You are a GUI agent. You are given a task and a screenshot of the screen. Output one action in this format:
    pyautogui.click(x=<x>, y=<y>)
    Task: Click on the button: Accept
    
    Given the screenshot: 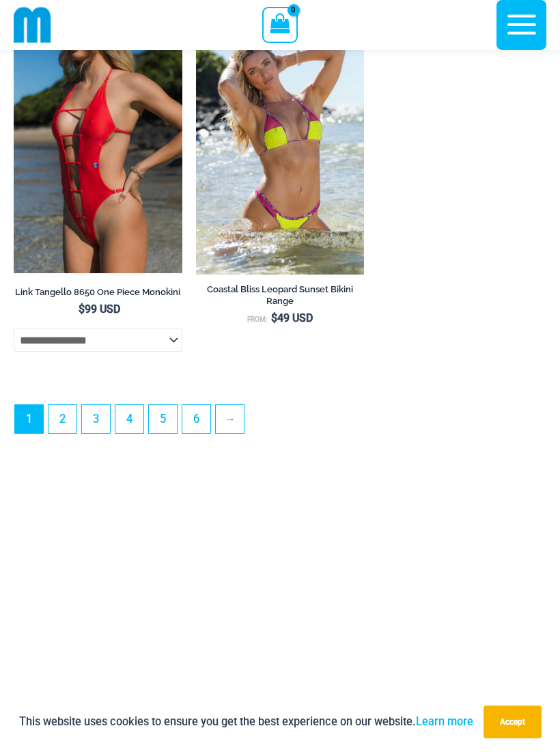 What is the action you would take?
    pyautogui.click(x=512, y=722)
    